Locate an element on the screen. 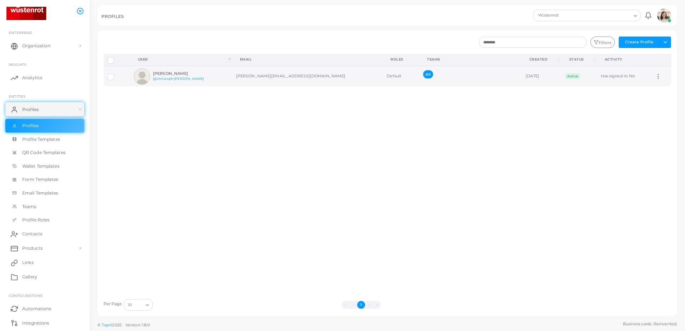 The width and height of the screenshot is (685, 331). span: Profile Roles is located at coordinates (36, 220).